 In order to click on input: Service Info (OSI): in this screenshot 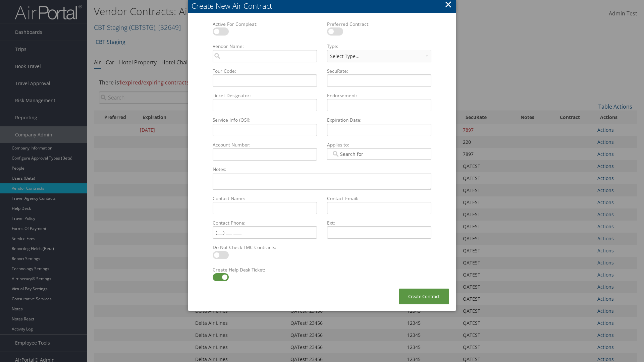, I will do `click(264, 130)`.